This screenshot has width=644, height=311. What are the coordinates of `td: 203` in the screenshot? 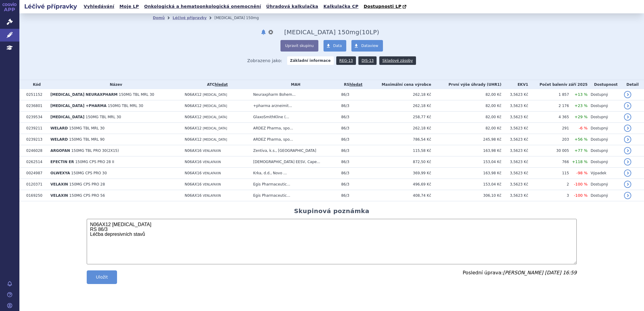 It's located at (549, 139).